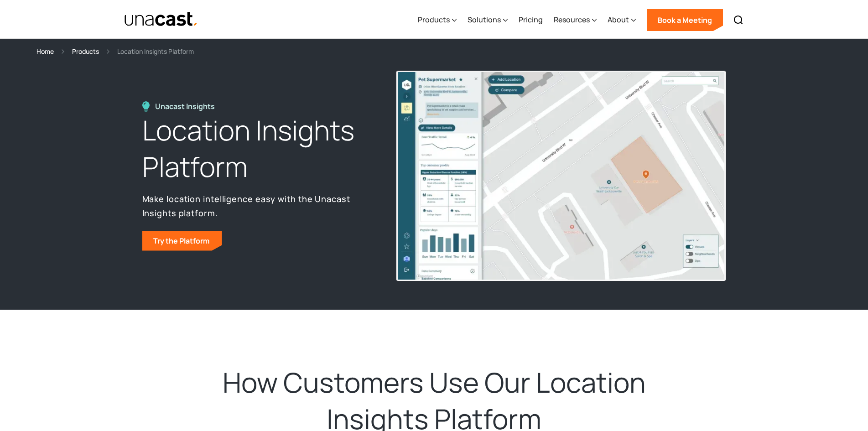 This screenshot has width=868, height=431. What do you see at coordinates (156, 51) in the screenshot?
I see `div: Location Insights Platform` at bounding box center [156, 51].